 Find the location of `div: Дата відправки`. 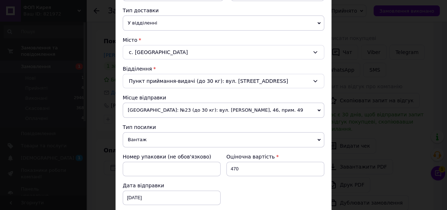

div: Дата відправки is located at coordinates (172, 185).